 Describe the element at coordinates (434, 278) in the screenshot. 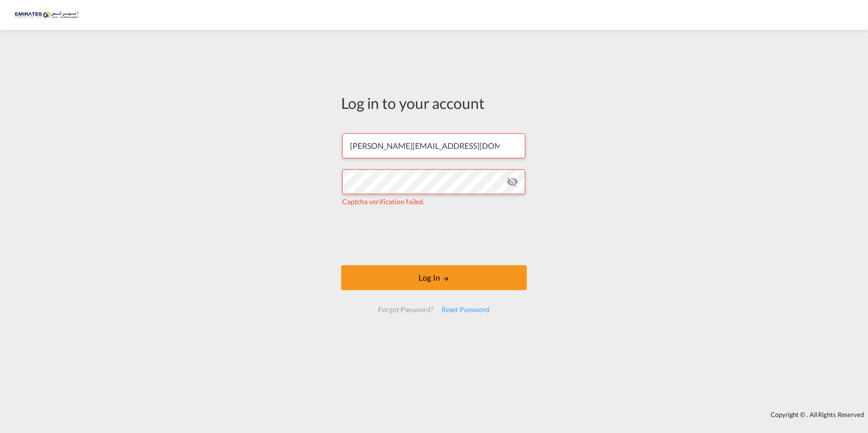

I see `button: LOGIN` at that location.